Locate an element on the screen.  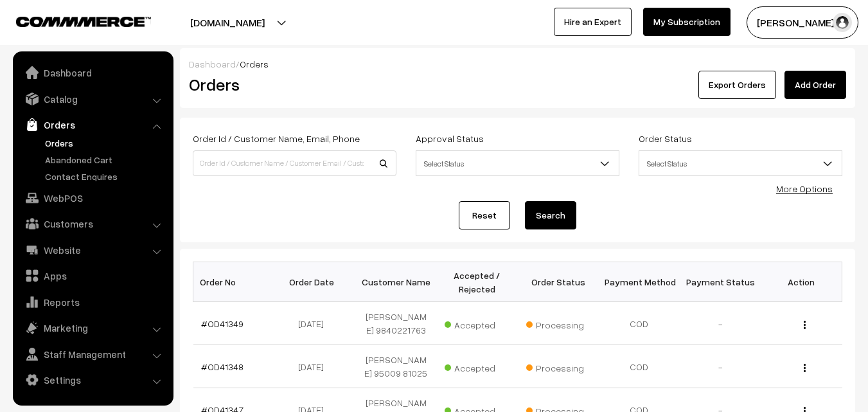
a: Website is located at coordinates (92, 250).